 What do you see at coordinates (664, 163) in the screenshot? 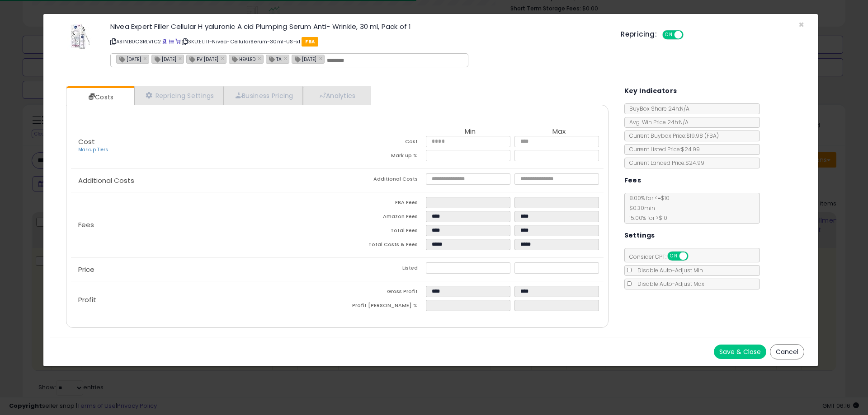
I see `span: Current Landed Price: $24.99` at bounding box center [664, 163].